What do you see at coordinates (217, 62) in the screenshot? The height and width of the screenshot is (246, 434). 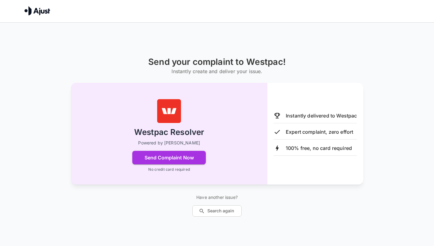 I see `h1: Send your complaint to Westpac!` at bounding box center [217, 62].